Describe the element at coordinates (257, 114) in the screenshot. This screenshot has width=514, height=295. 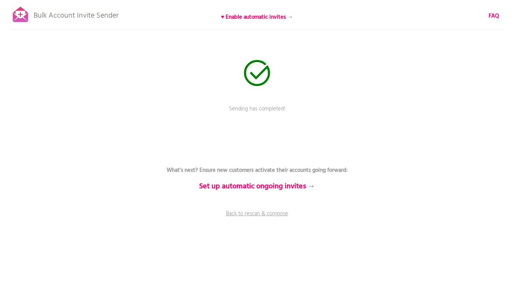
I see `p: Sending has completed!` at that location.